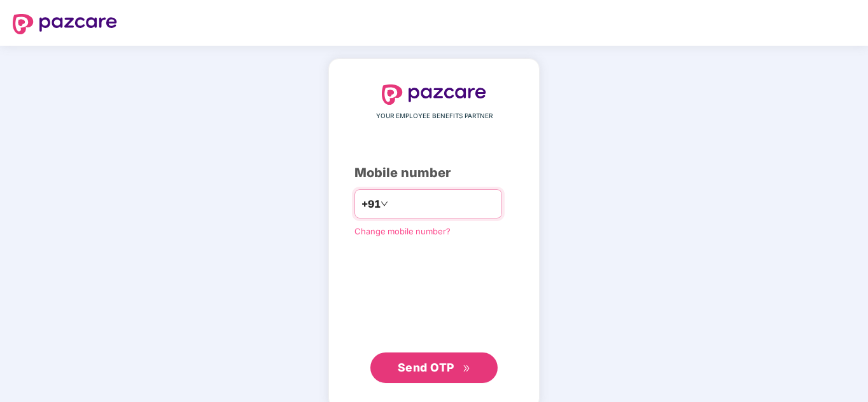  What do you see at coordinates (434, 116) in the screenshot?
I see `span: YOUR EMPLOYEE BENEFITS PARTNER` at bounding box center [434, 116].